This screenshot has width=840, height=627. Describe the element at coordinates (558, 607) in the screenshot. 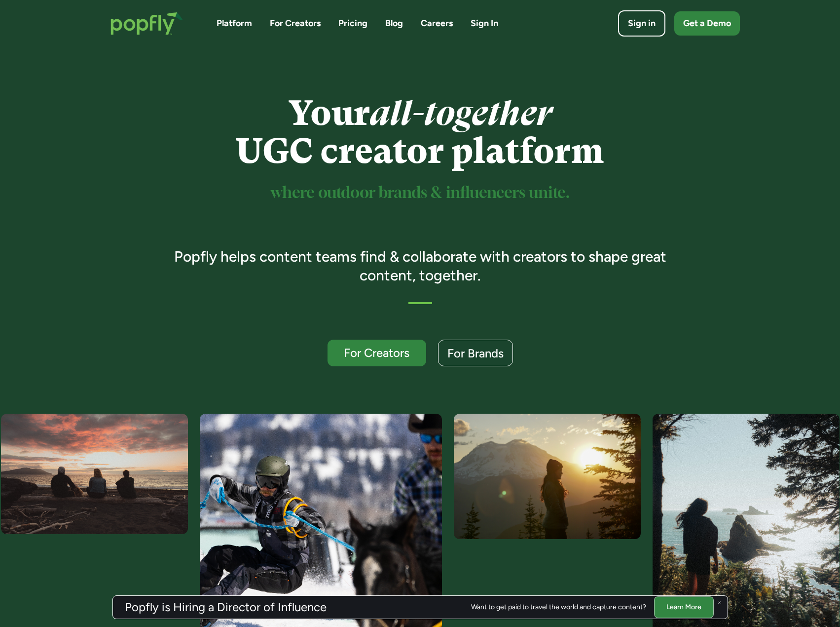

I see `div: Want to get paid to travel the world and capture content?` at that location.